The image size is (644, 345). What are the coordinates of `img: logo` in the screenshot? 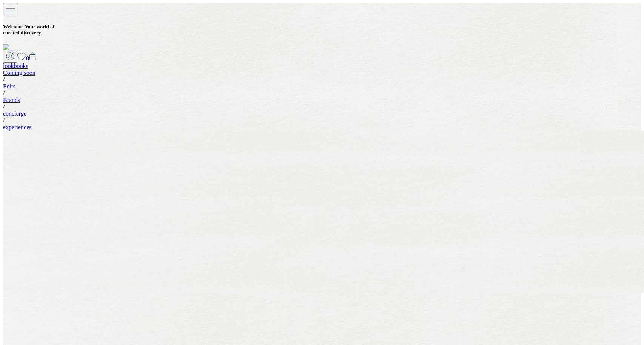 It's located at (11, 48).